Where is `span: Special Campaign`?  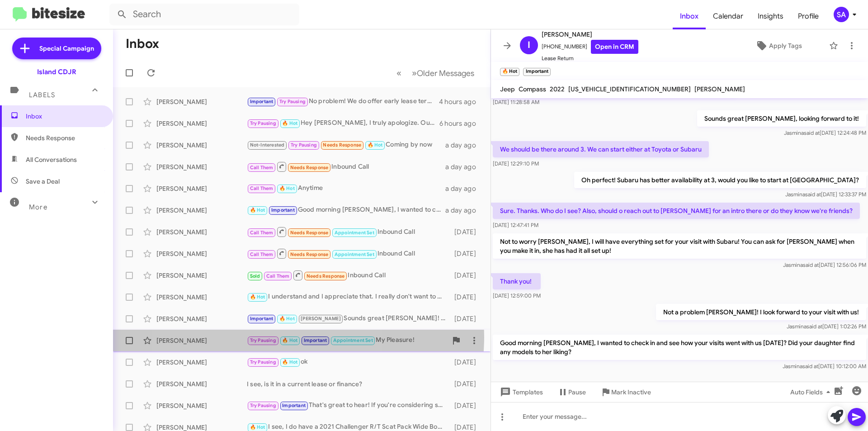 span: Special Campaign is located at coordinates (66, 49).